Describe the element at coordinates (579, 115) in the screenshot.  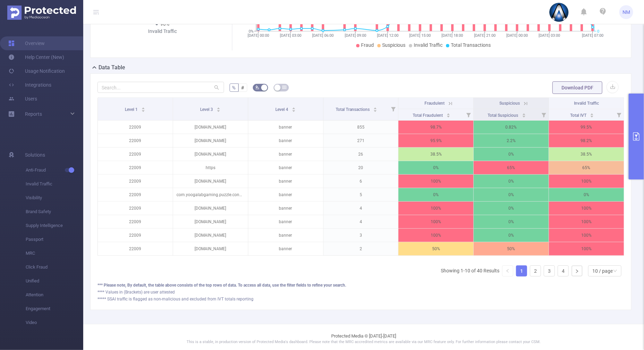
I see `span: Total IVT` at that location.